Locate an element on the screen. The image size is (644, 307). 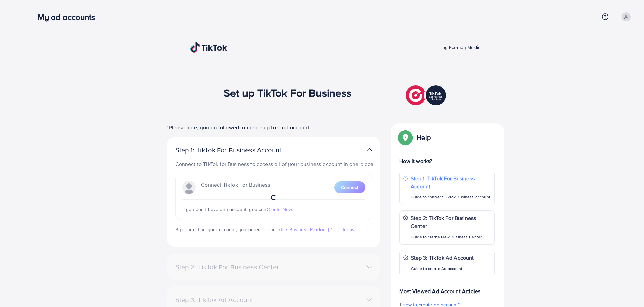
p: How it works? is located at coordinates (447, 161).